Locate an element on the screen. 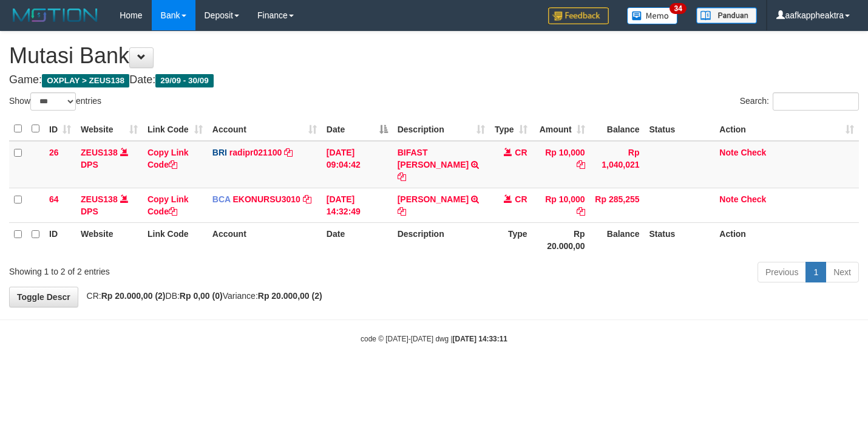  img: panduan.png is located at coordinates (727, 15).